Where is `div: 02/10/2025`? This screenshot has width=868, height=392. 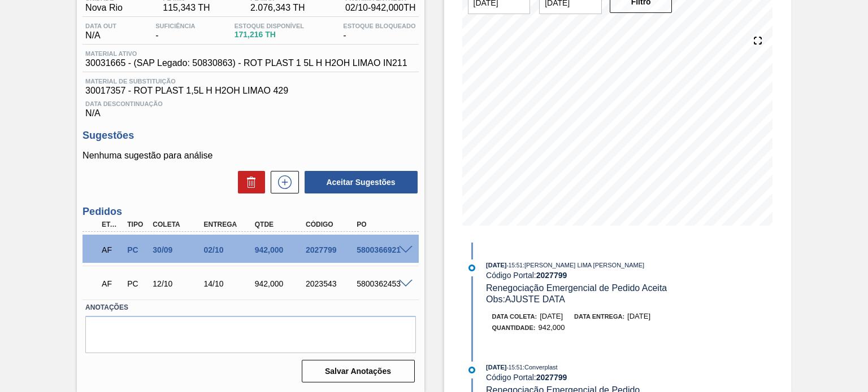 div: 02/10/2025 is located at coordinates (229, 250).